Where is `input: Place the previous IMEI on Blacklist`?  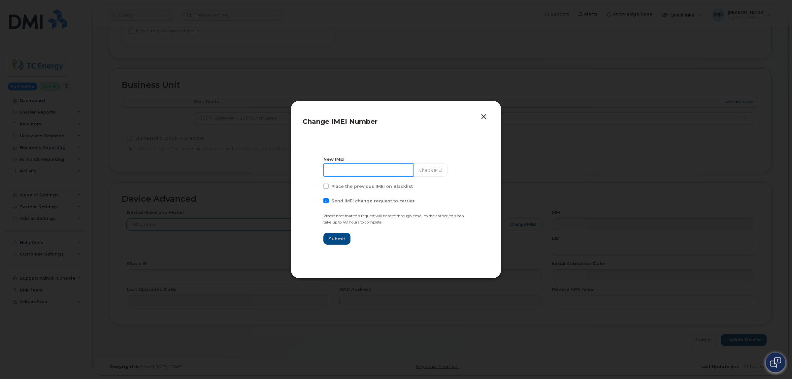
input: Place the previous IMEI on Blacklist is located at coordinates (317, 185).